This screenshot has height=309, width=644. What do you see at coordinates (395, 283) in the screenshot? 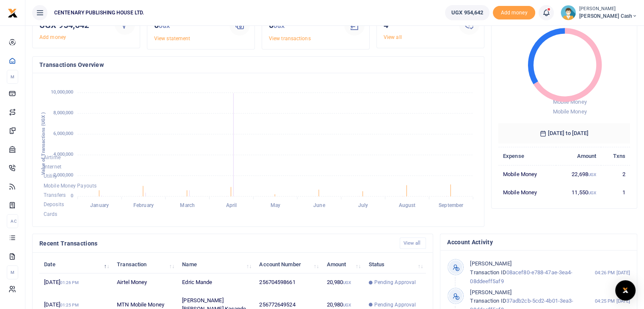
I see `span: Pending Approval` at bounding box center [395, 283].